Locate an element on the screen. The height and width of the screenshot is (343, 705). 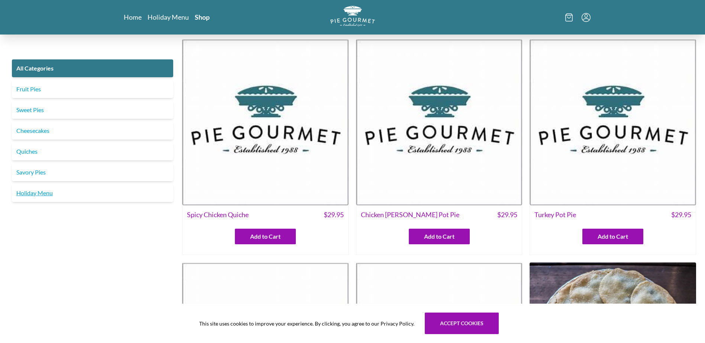
a: Turkey Pot Pie is located at coordinates (613, 122).